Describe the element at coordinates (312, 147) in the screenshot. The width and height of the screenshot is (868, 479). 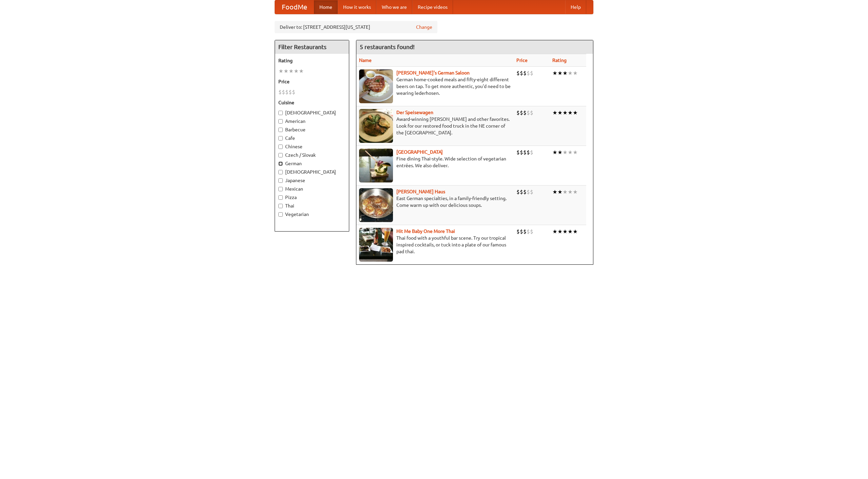
I see `label: Chinese` at that location.